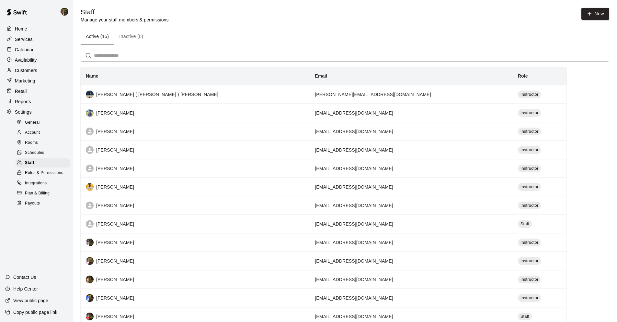 The width and height of the screenshot is (617, 322). Describe the element at coordinates (523, 76) in the screenshot. I see `b: Role` at that location.